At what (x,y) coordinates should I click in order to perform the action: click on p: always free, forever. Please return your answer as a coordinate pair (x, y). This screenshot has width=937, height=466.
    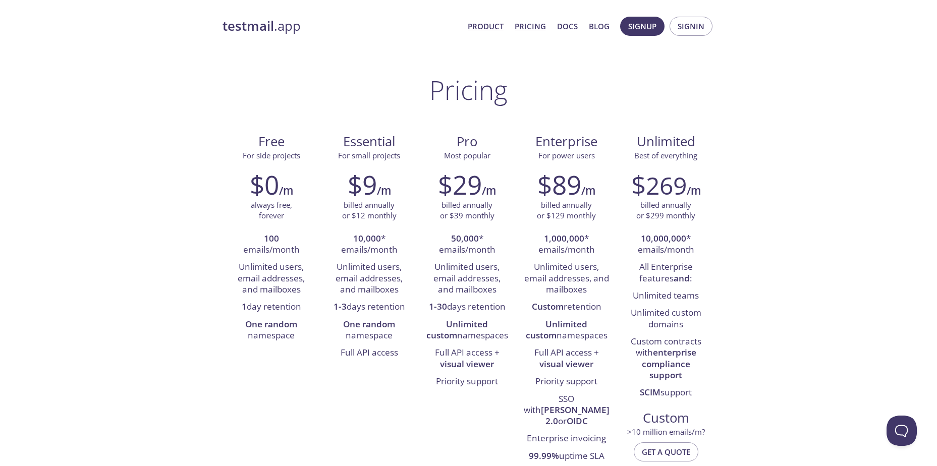
    Looking at the image, I should click on (271, 210).